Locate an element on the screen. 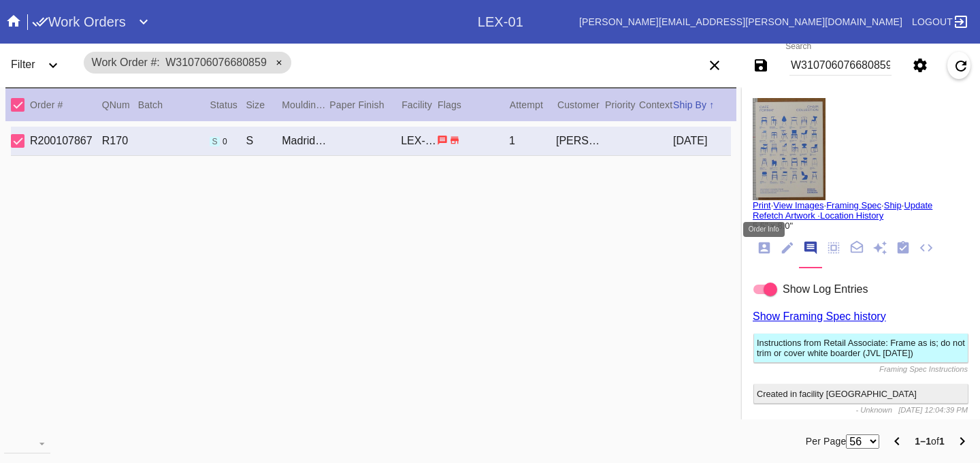  div: Facility is located at coordinates (419, 104).